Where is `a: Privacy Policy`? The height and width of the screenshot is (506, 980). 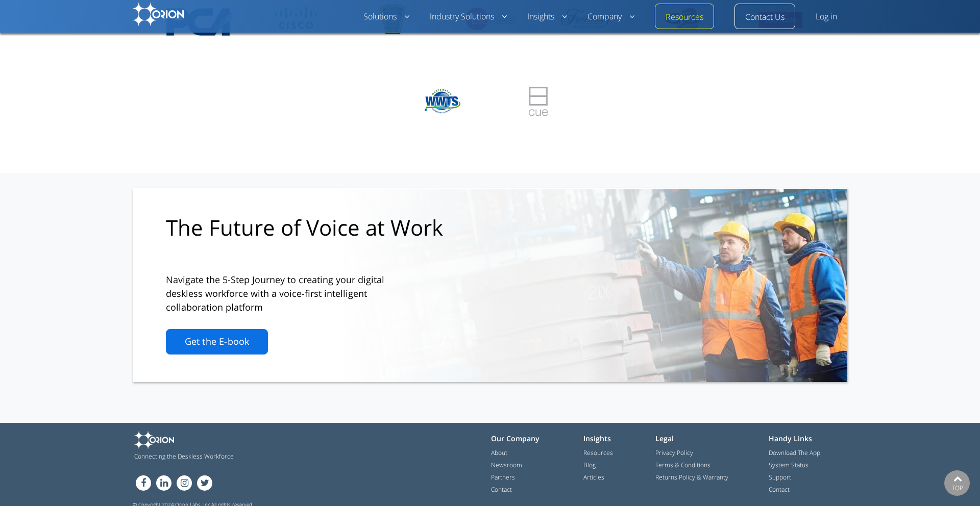 a: Privacy Policy is located at coordinates (674, 453).